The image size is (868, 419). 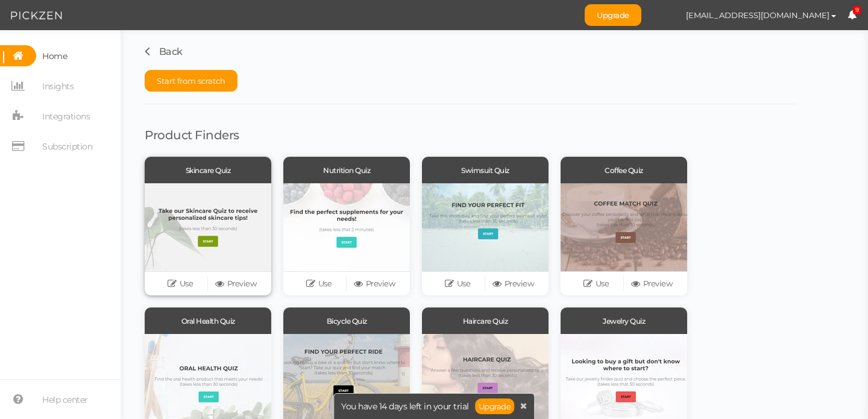 What do you see at coordinates (54, 56) in the screenshot?
I see `span: Home` at bounding box center [54, 56].